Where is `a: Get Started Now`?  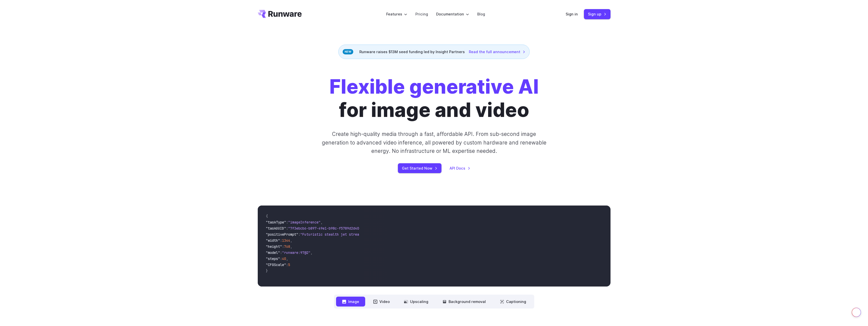 a: Get Started Now is located at coordinates (420, 168).